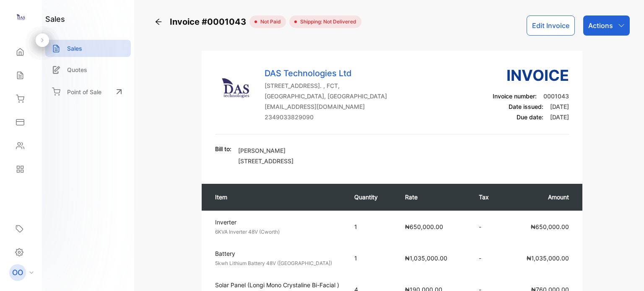 The width and height of the screenshot is (644, 291). Describe the element at coordinates (276, 197) in the screenshot. I see `p: Item` at that location.